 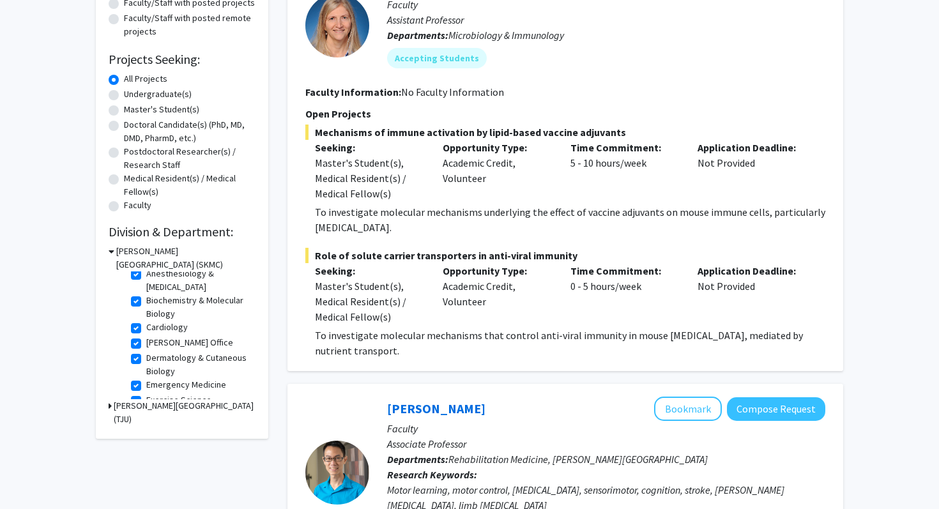 What do you see at coordinates (565, 132) in the screenshot?
I see `span: Mechanisms of immune activation by lipid-based vaccine adjuvants` at bounding box center [565, 132].